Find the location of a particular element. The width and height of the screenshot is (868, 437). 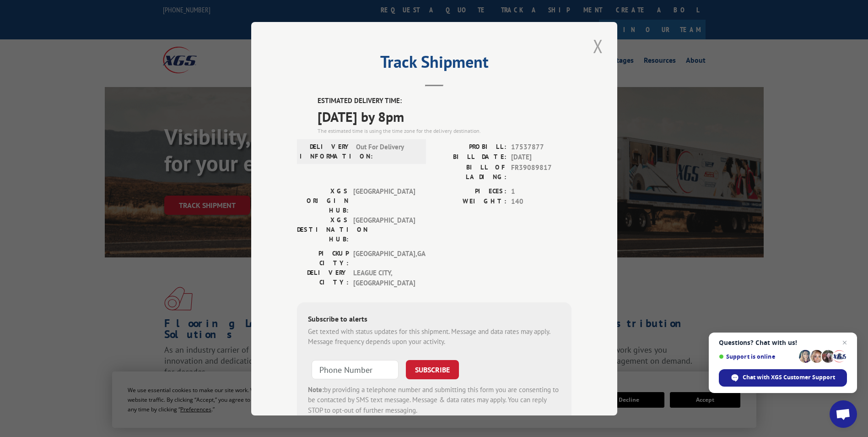

label: DELIVERY CITY: is located at coordinates (323, 278).